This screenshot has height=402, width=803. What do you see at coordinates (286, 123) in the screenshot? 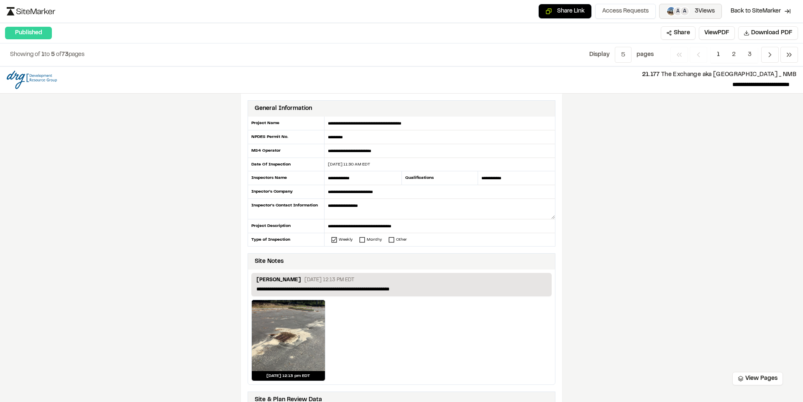
I see `div: Project Name` at bounding box center [286, 123].